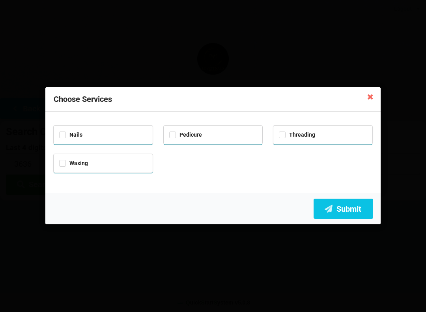 The height and width of the screenshot is (312, 426). What do you see at coordinates (185, 134) in the screenshot?
I see `label: Pedicure` at bounding box center [185, 134].